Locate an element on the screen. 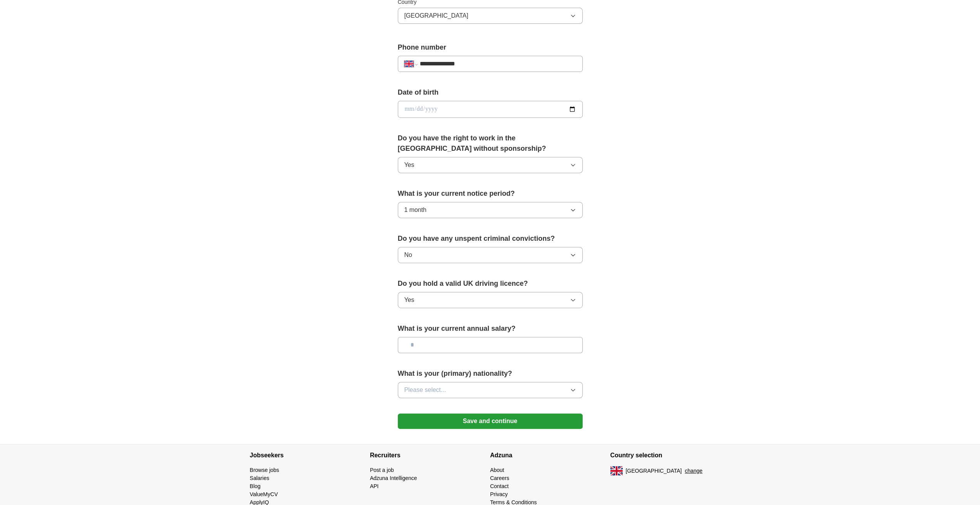  button: Save and continue is located at coordinates (490, 421).